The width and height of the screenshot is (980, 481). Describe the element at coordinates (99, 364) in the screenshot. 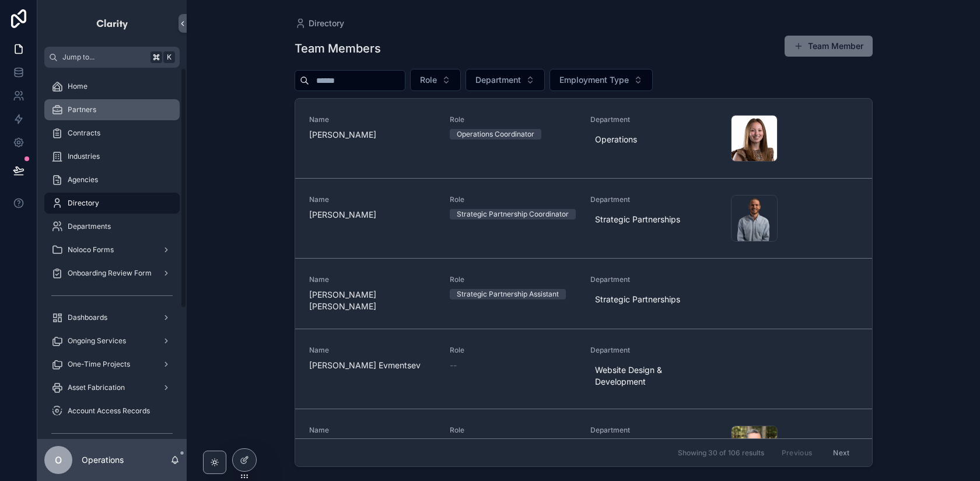

I see `span: One-Time Projects` at that location.